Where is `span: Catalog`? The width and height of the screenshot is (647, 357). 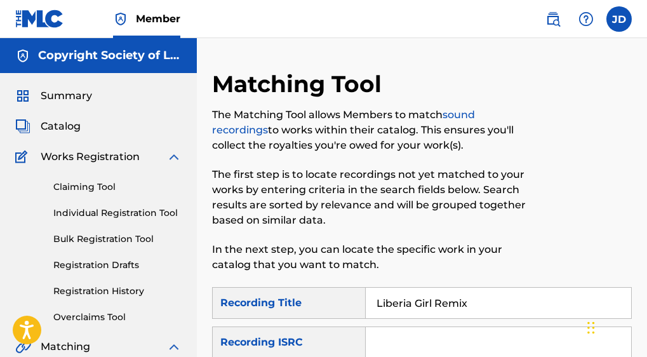
span: Catalog is located at coordinates (60, 126).